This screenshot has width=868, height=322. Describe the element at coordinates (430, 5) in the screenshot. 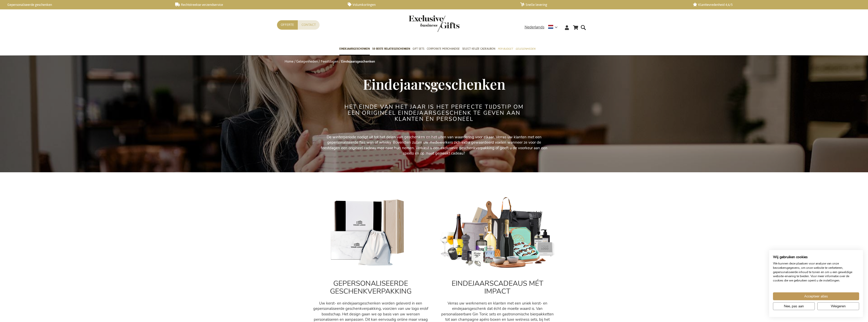

I see `a: Volumkortingen` at that location.